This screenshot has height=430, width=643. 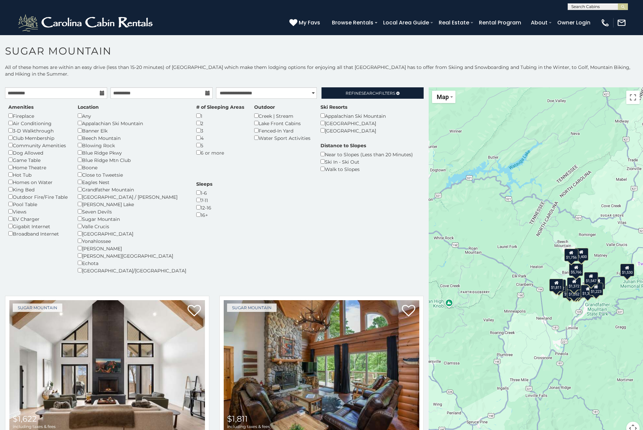 I want to click on label: Sleeps, so click(x=204, y=184).